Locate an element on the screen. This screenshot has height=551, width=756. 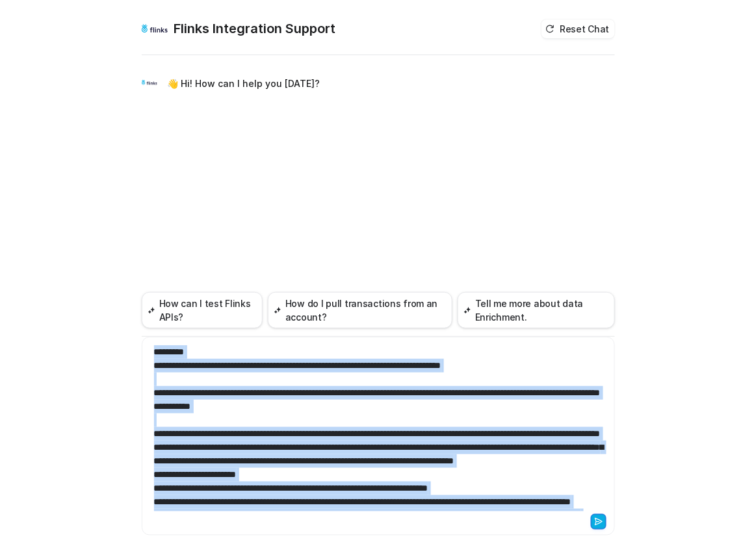
button: Tell me more about data Enrichment. is located at coordinates (536, 310).